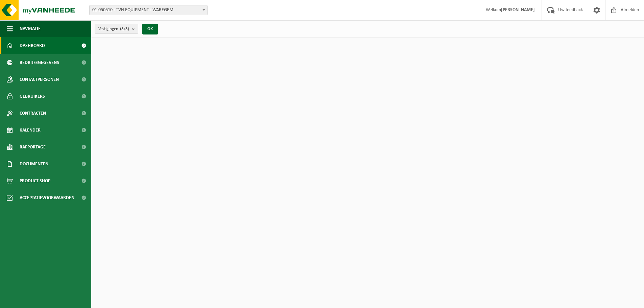 The image size is (644, 308). Describe the element at coordinates (124, 29) in the screenshot. I see `count: (3/3)` at that location.